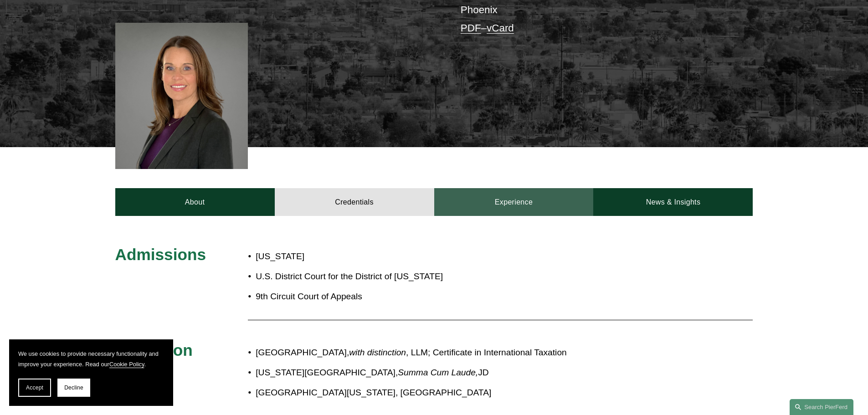  What do you see at coordinates (195, 201) in the screenshot?
I see `a: About` at bounding box center [195, 201].